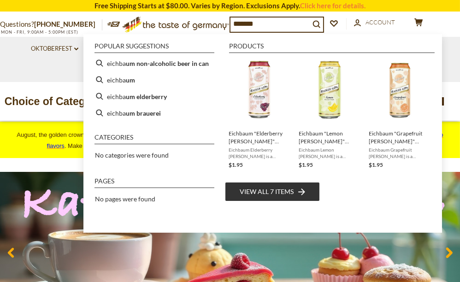 The width and height of the screenshot is (460, 282). I want to click on a: Click here for details., so click(333, 6).